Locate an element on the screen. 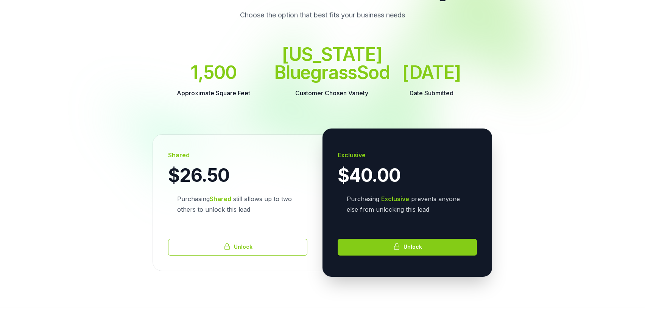  p: Choose the option that best fits your business needs is located at coordinates (323, 15).